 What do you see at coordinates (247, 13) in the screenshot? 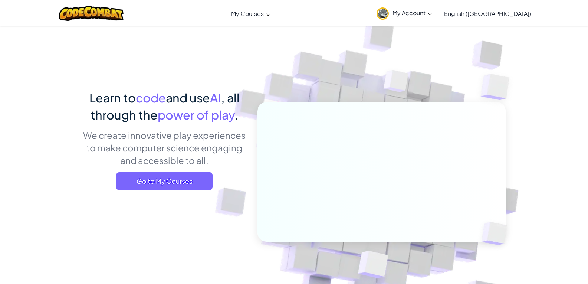
I see `span: My Courses` at bounding box center [247, 13].